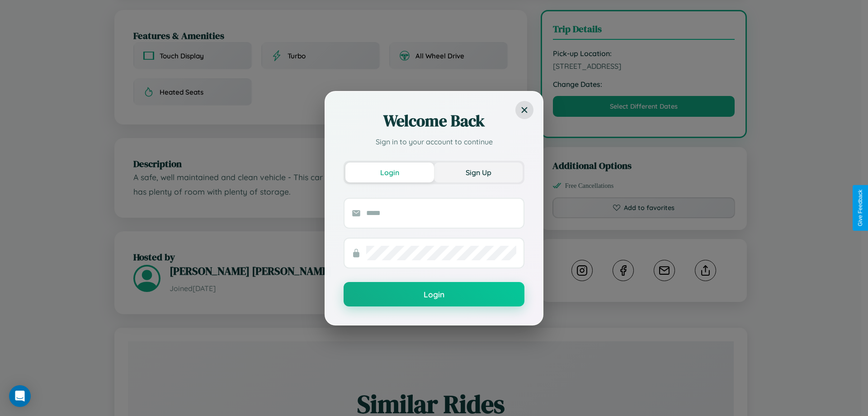  What do you see at coordinates (860, 208) in the screenshot?
I see `div: Give Feedback` at bounding box center [860, 208].